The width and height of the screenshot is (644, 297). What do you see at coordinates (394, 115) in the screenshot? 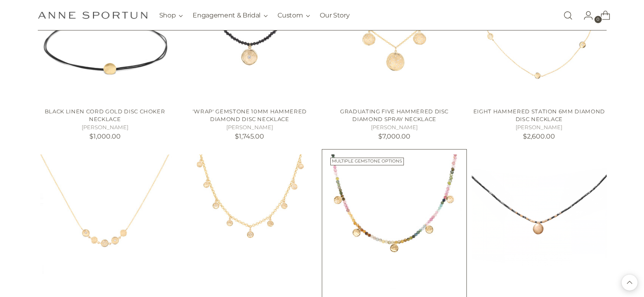
I see `a: Graduating Five Hammered Disc Diamond Spray Necklace` at bounding box center [394, 115].